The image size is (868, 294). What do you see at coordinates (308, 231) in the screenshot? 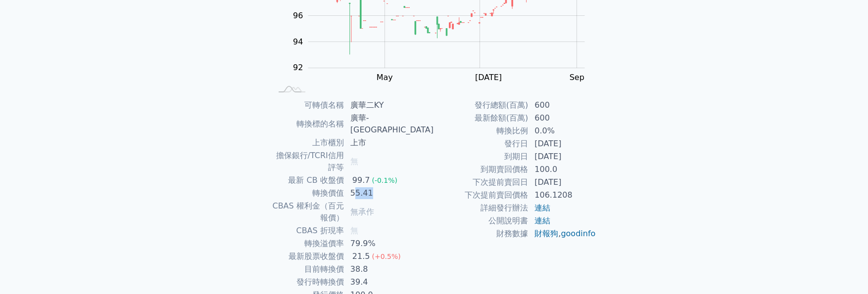
I see `td: CBAS 折現率` at bounding box center [308, 231].